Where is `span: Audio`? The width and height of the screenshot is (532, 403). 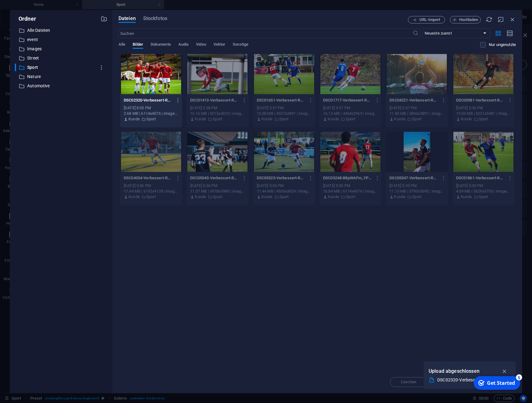
span: Audio is located at coordinates (183, 45).